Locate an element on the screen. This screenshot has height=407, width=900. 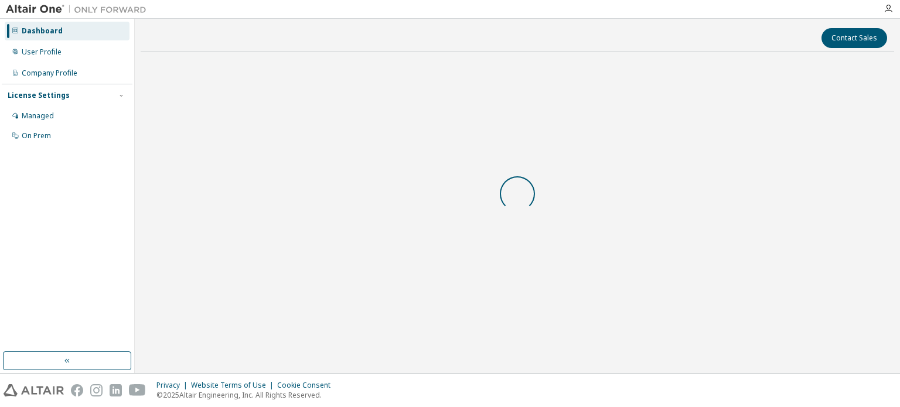
img: youtube.svg is located at coordinates (137, 390).